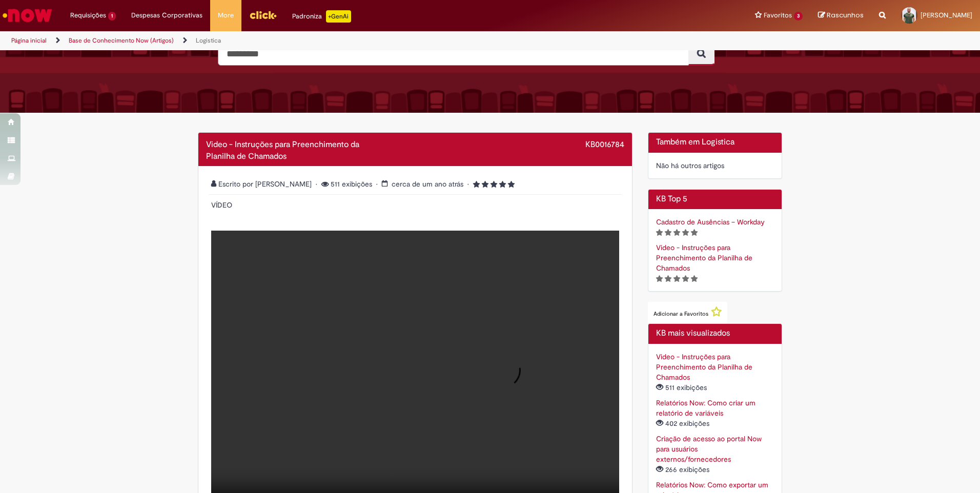  Describe the element at coordinates (491, 184) in the screenshot. I see `span: 5 rating` at that location.